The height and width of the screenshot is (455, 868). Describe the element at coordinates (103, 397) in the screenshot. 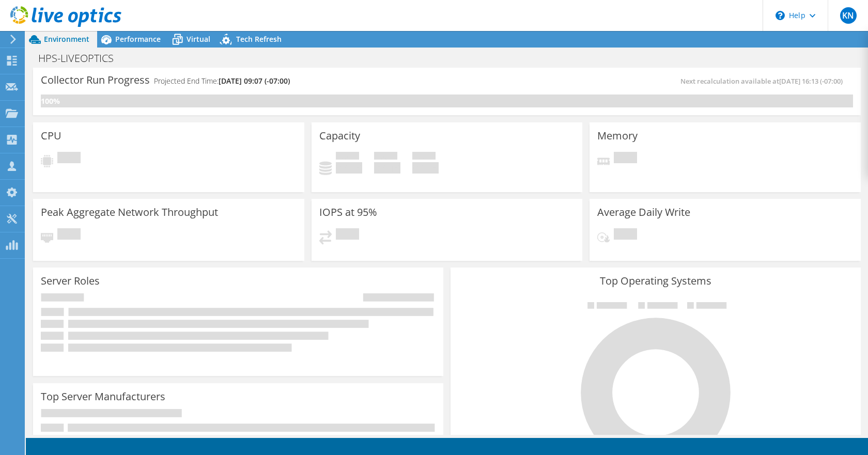

I see `h3: Top Server Manufacturers` at that location.